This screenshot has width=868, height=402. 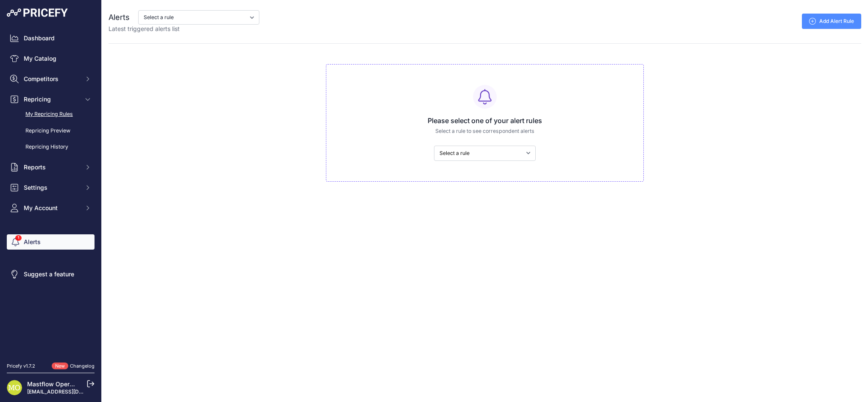 What do you see at coordinates (51, 208) in the screenshot?
I see `button: My Account` at bounding box center [51, 208].